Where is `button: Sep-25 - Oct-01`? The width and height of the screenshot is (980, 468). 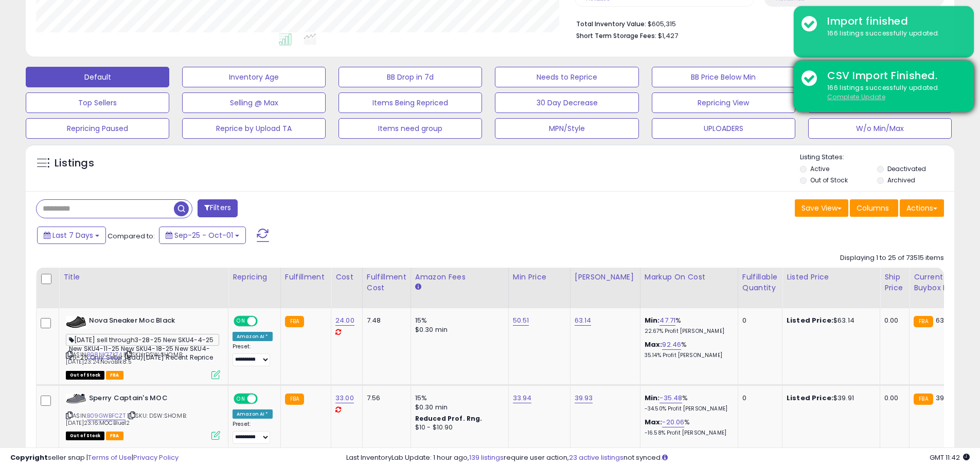 button: Sep-25 - Oct-01 is located at coordinates (202, 235).